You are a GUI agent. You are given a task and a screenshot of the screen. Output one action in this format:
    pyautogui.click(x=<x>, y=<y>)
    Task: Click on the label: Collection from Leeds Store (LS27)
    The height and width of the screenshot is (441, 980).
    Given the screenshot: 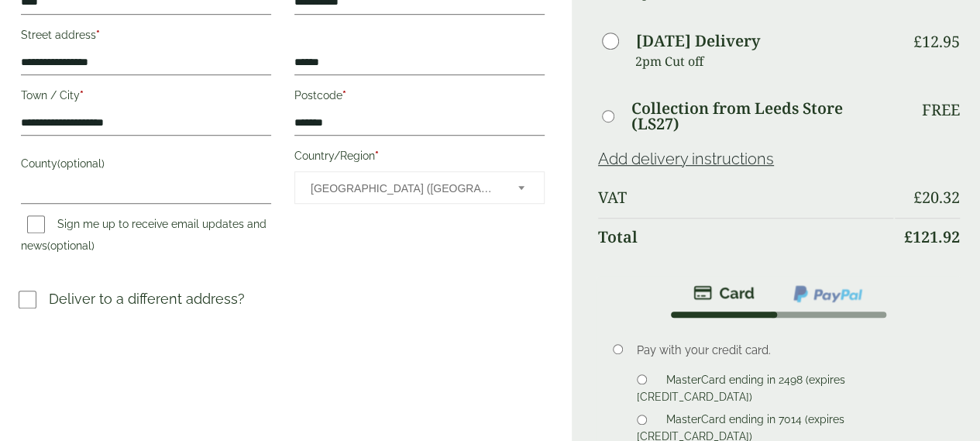 What is the action you would take?
    pyautogui.click(x=762, y=116)
    